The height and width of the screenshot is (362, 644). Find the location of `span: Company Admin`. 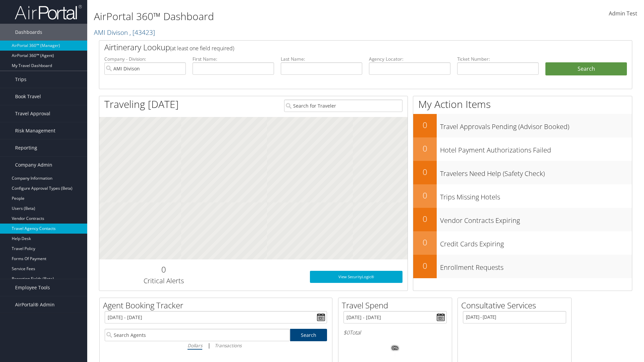

span: Company Admin is located at coordinates (34, 165).